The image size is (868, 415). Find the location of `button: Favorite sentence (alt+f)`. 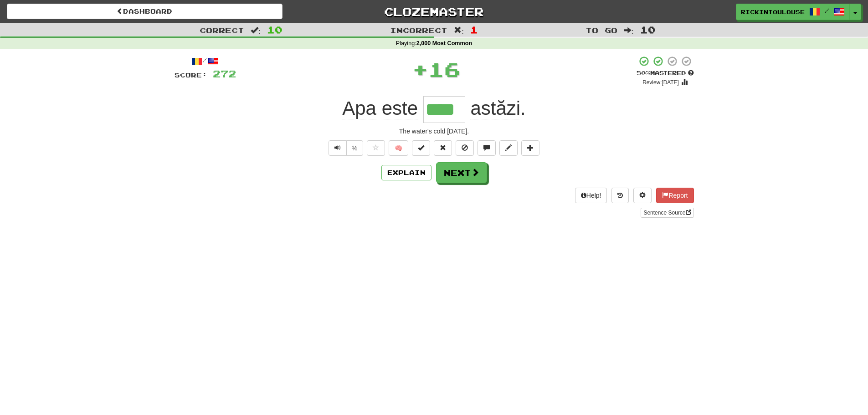

button: Favorite sentence (alt+f) is located at coordinates (376, 148).